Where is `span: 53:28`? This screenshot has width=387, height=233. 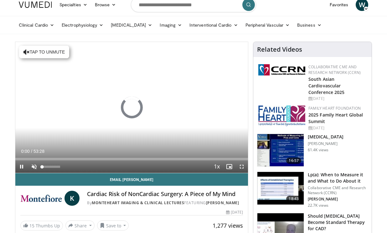 span: 53:28 is located at coordinates (39, 151).